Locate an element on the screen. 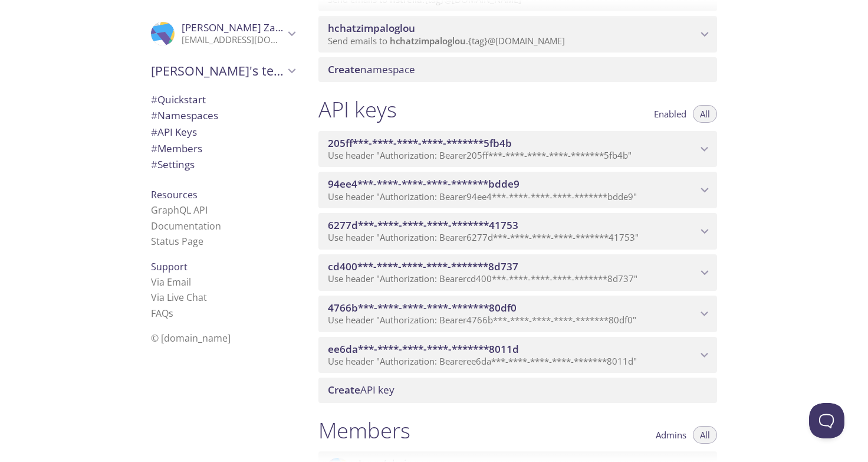 This screenshot has height=462, width=868. span: s is located at coordinates (171, 313).